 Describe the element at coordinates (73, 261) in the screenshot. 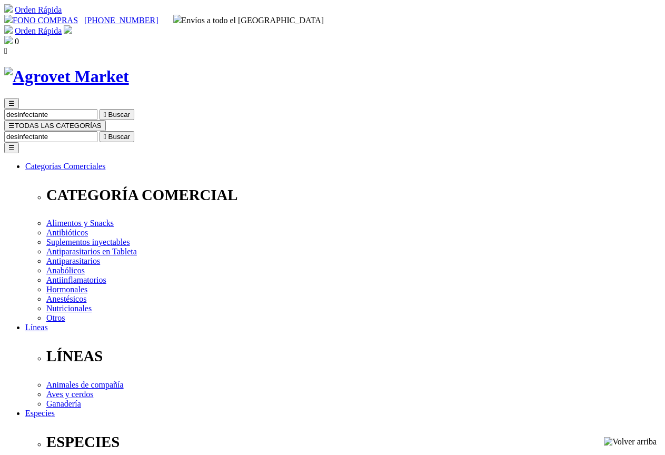

I see `a: Antiparasitarios` at that location.